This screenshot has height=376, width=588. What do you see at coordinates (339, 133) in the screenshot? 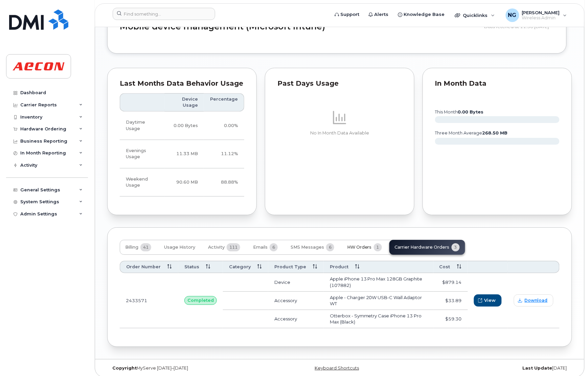
I see `p: No In Month Data Available` at bounding box center [339, 133].